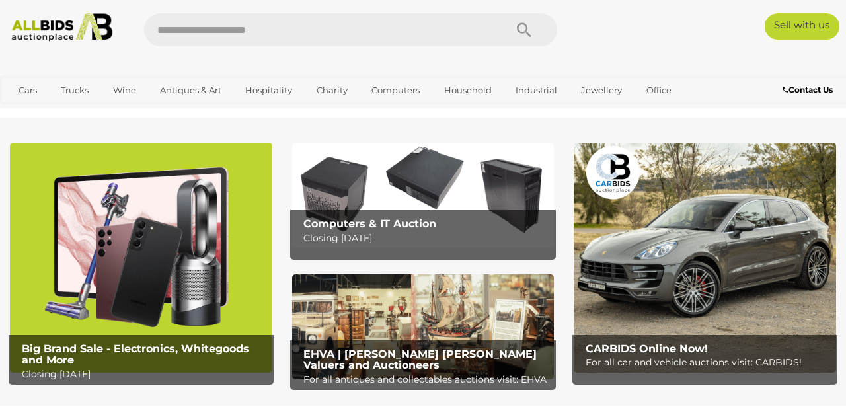  I want to click on a: Wine, so click(124, 90).